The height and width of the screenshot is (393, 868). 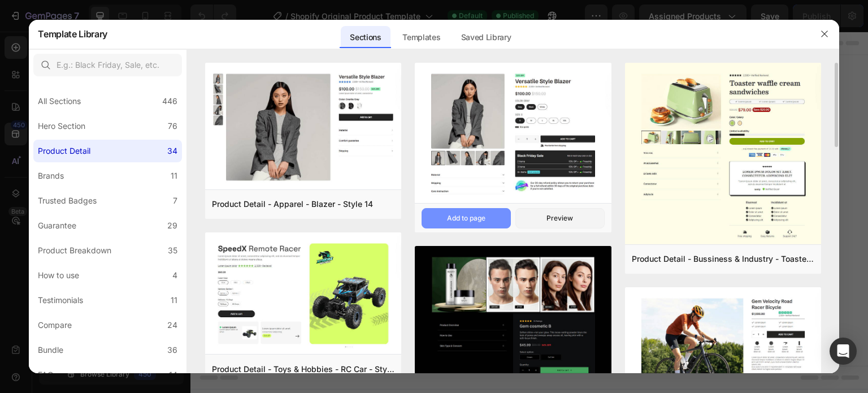 What do you see at coordinates (486, 38) in the screenshot?
I see `div: Saved Library` at bounding box center [486, 38].